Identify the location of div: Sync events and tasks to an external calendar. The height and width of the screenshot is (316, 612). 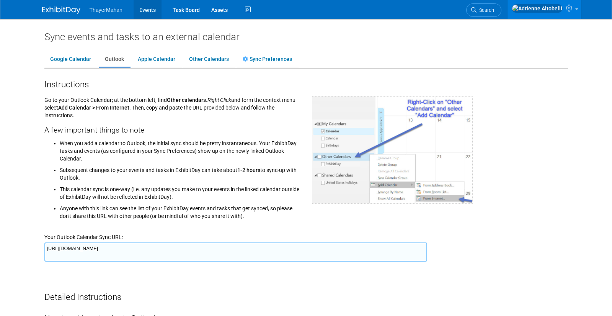
(306, 37).